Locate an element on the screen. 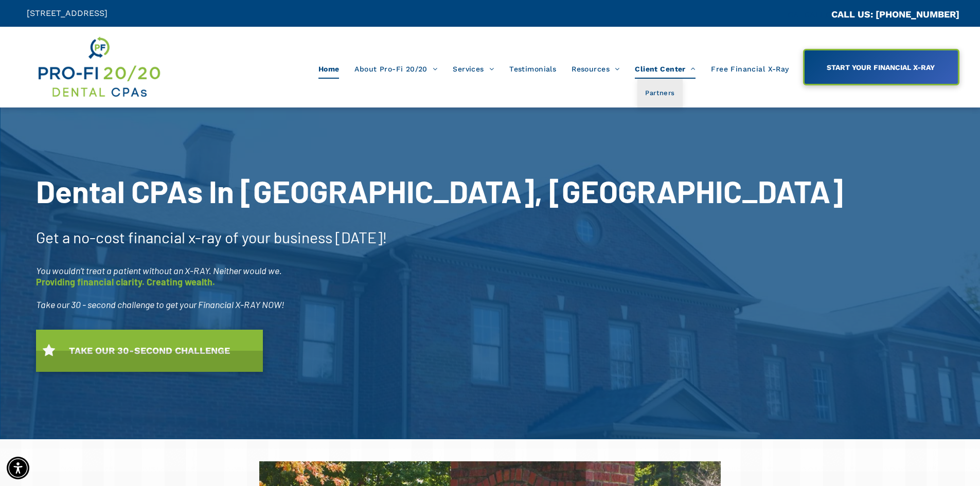 The width and height of the screenshot is (980, 486). a: Resources is located at coordinates (595, 69).